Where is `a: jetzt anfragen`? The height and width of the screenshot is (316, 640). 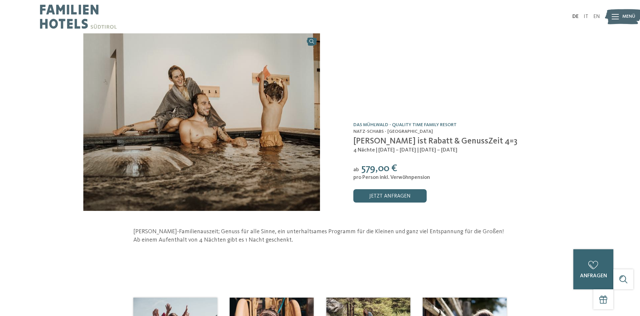 a: jetzt anfragen is located at coordinates (390, 196).